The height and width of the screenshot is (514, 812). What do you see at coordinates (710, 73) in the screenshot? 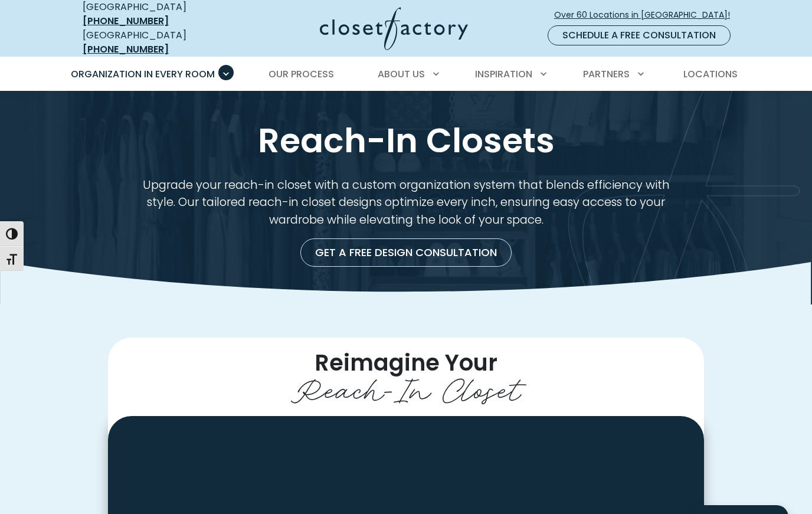
I see `span: Locations` at bounding box center [710, 73].